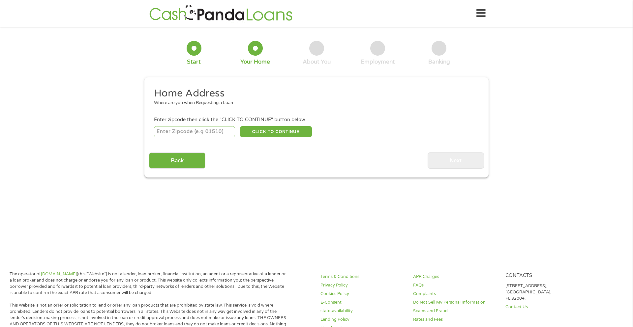 The height and width of the screenshot is (327, 633). What do you see at coordinates (194, 132) in the screenshot?
I see `input: Enter Zipcode (e.g 01510)` at bounding box center [194, 132].